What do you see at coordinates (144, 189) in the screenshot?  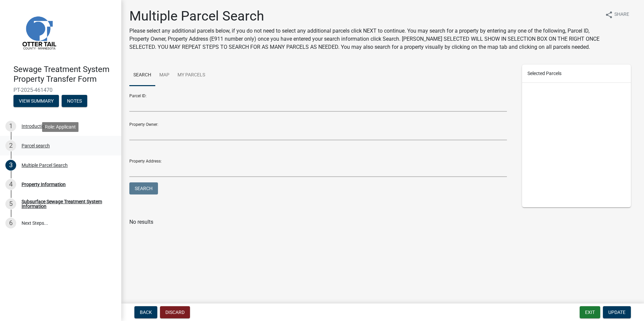 I see `button: Search` at bounding box center [144, 189].